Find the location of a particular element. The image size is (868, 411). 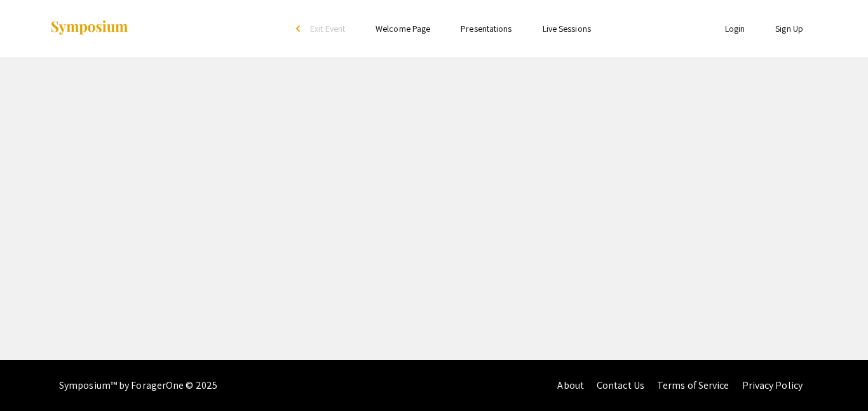

a: Terms of Service is located at coordinates (693, 385).